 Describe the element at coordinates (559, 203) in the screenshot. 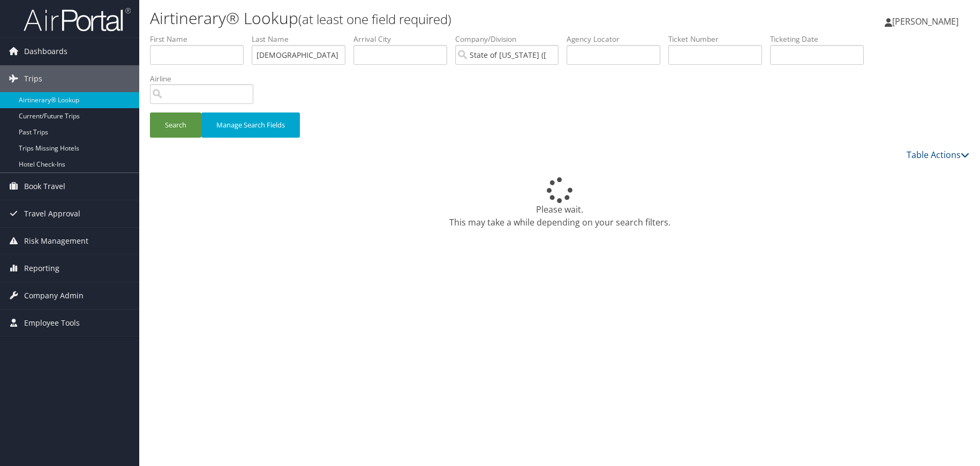

I see `div: Please wait. This may take a while depending on your search filters.` at that location.